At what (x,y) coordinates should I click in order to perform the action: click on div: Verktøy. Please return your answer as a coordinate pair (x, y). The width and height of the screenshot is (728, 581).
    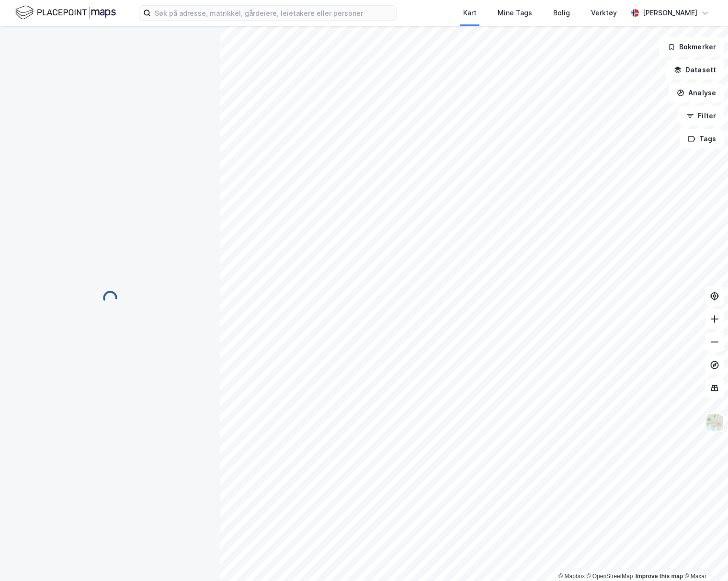
    Looking at the image, I should click on (604, 13).